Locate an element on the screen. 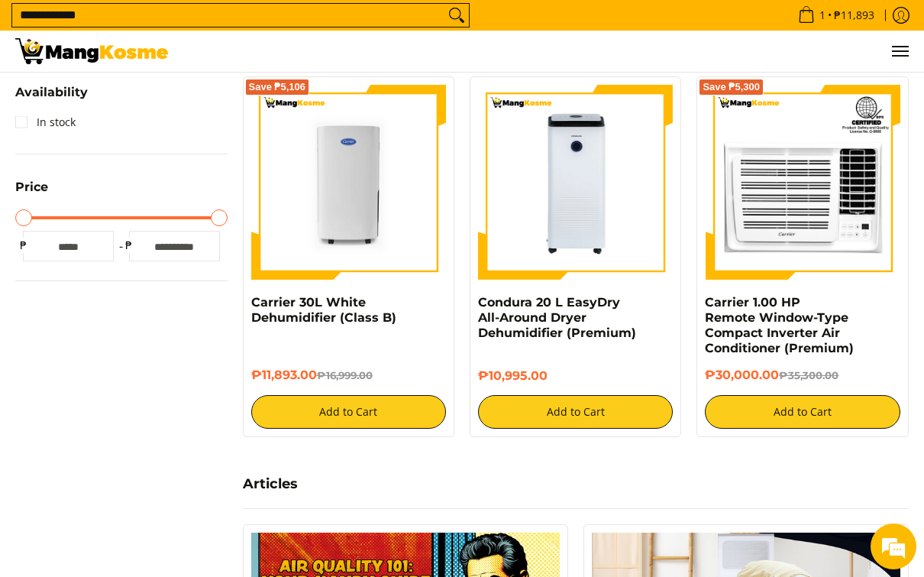  a: Carrier 30L White Dehumidifier (Class B) is located at coordinates (323, 309).